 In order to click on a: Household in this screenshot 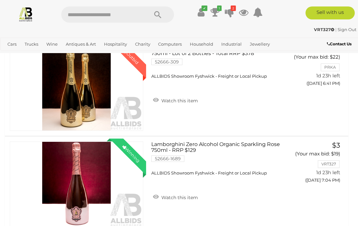, I will do `click(202, 44)`.